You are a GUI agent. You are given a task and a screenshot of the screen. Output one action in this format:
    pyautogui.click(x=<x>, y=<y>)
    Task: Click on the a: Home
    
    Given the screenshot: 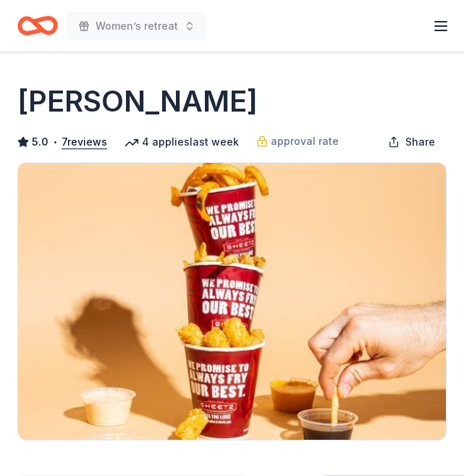 What is the action you would take?
    pyautogui.click(x=38, y=25)
    